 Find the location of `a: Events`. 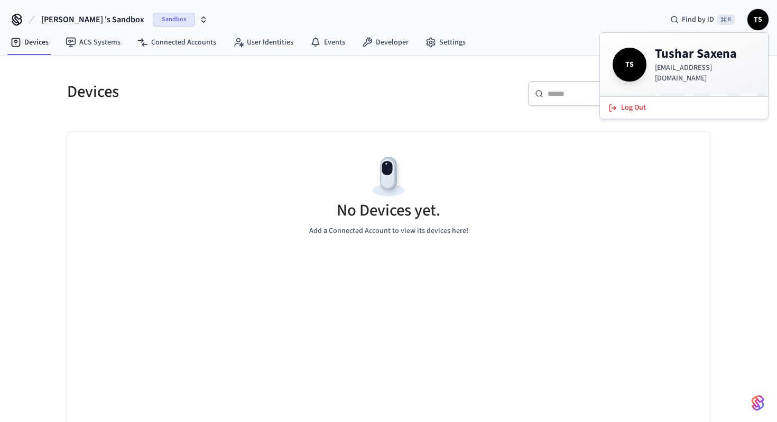

a: Events is located at coordinates (328, 42).